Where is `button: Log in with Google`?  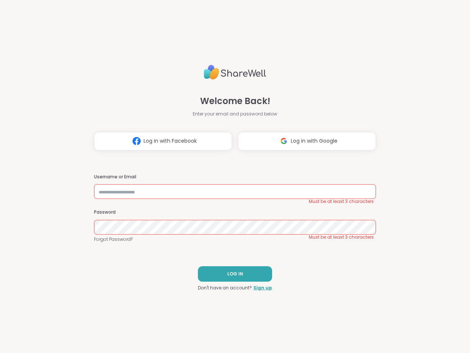
button: Log in with Google is located at coordinates (307, 141).